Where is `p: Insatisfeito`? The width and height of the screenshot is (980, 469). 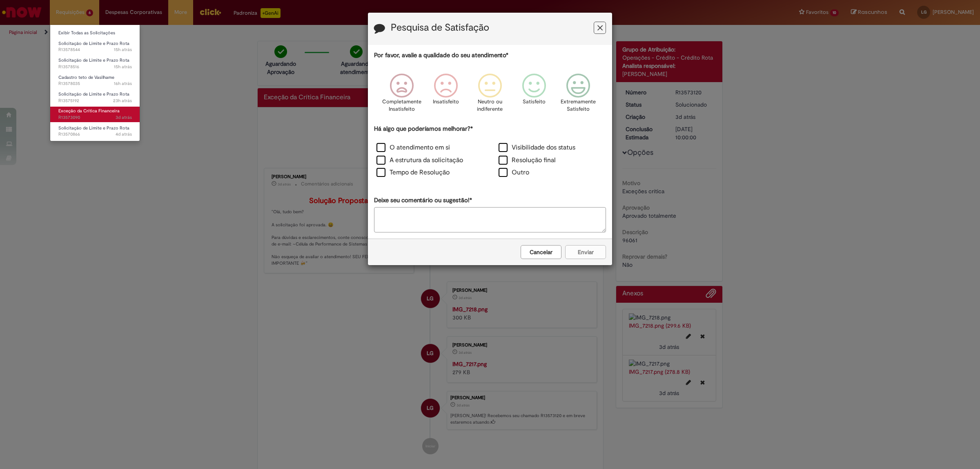
p: Insatisfeito is located at coordinates (446, 101).